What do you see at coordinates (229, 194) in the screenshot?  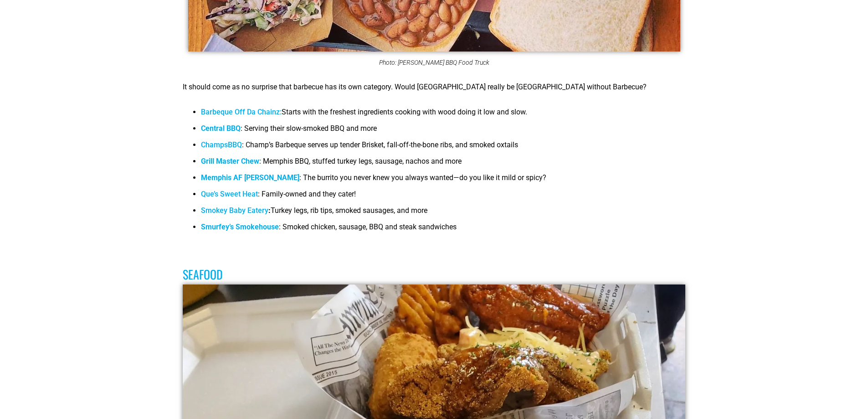 I see `a: Que’s Sweet Heat` at bounding box center [229, 194].